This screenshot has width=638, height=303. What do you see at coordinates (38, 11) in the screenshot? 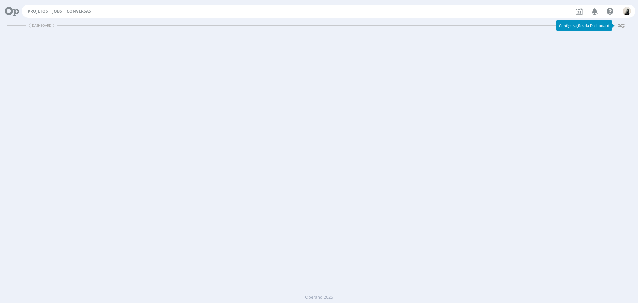
I see `a: Projetos` at bounding box center [38, 11].